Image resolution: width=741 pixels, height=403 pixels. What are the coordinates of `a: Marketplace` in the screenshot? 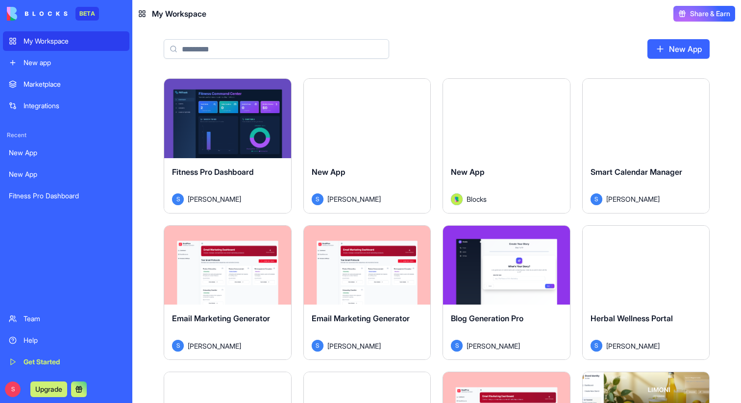 It's located at (66, 84).